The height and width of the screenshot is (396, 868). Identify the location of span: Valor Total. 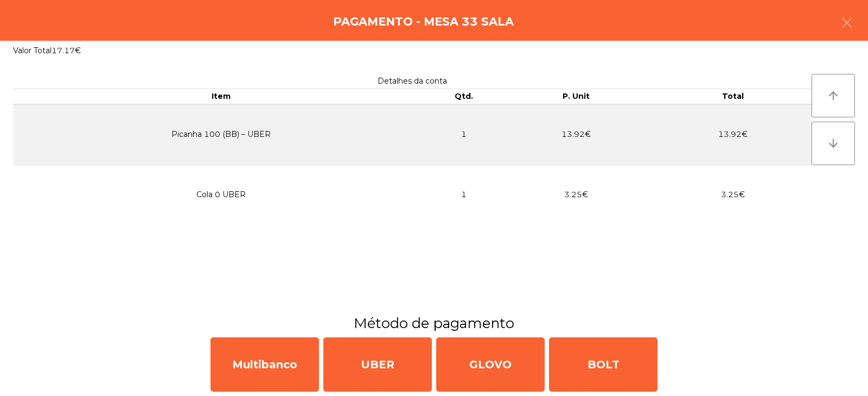
(32, 50).